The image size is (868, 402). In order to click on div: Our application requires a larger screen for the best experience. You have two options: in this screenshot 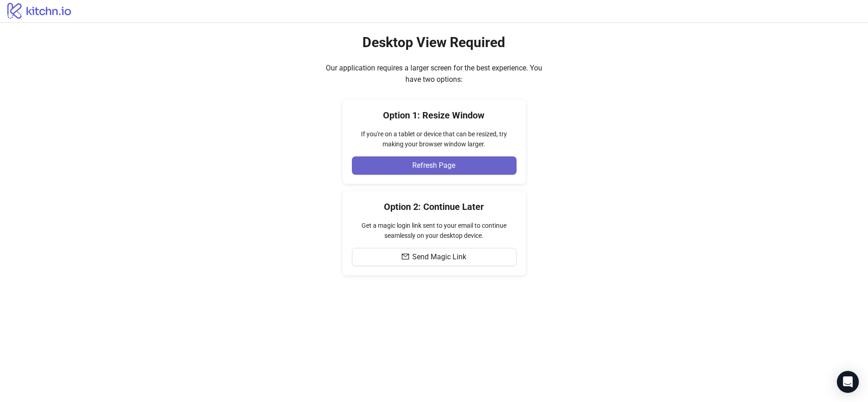, I will do `click(434, 74)`.